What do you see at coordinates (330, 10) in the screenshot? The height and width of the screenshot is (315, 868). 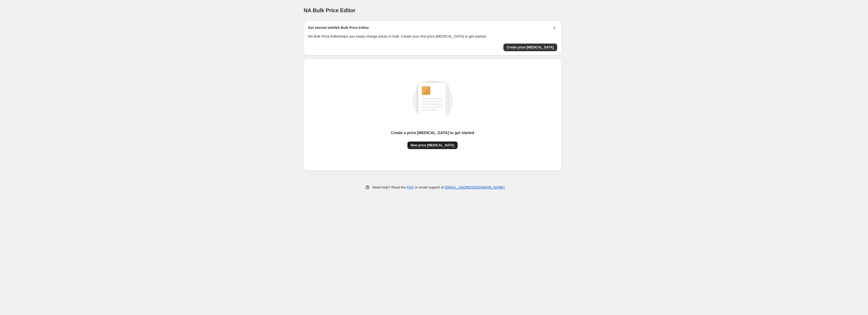 I see `span: NA Bulk Price Editor` at bounding box center [330, 10].